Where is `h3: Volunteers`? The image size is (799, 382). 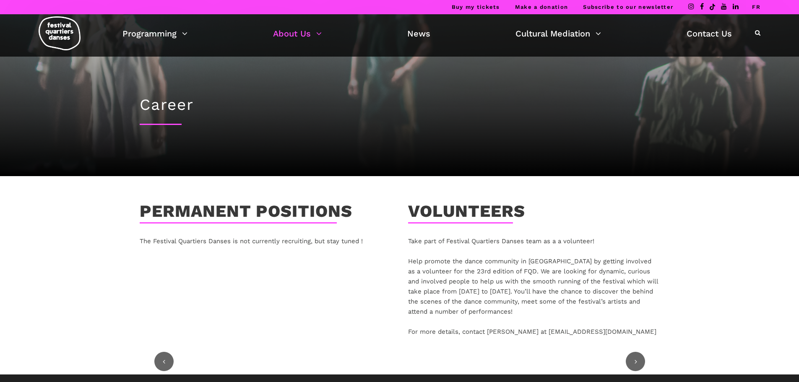
h3: Volunteers is located at coordinates (466, 212).